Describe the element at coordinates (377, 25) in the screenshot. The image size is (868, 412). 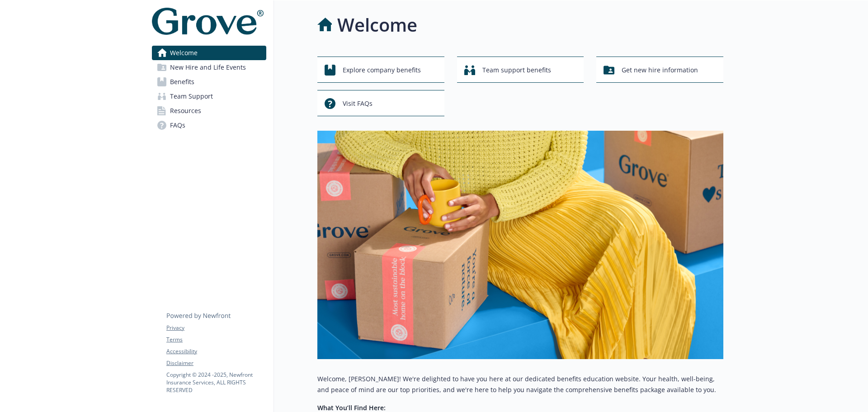
I see `h1: Welcome` at that location.